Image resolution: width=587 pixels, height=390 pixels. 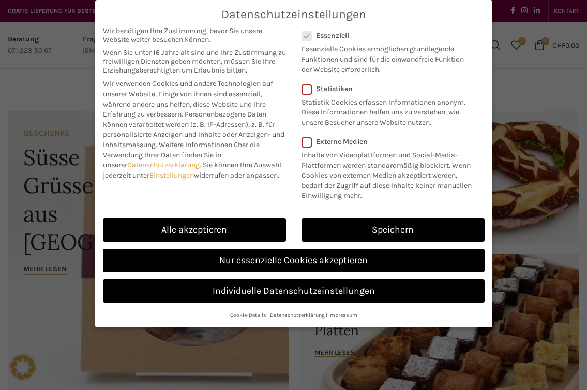 What do you see at coordinates (172, 175) in the screenshot?
I see `a: Einstellungen` at bounding box center [172, 175].